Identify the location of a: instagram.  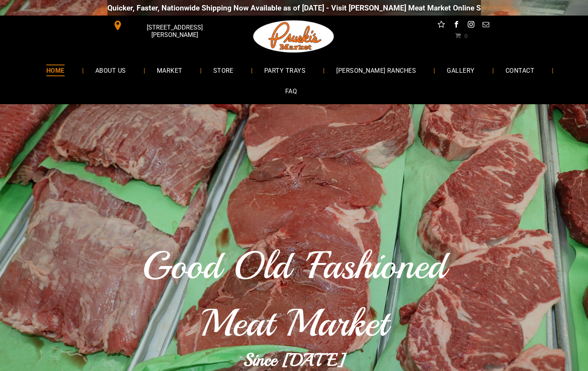
(471, 25).